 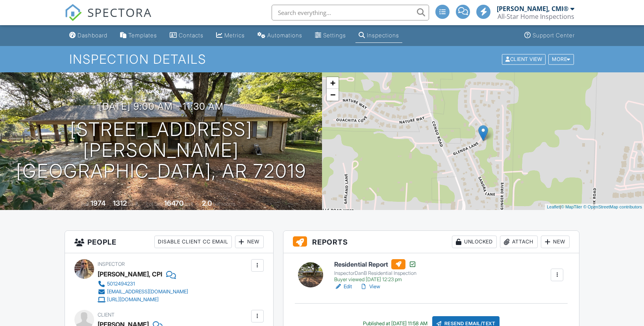 What do you see at coordinates (138, 36) in the screenshot?
I see `a: Templates` at bounding box center [138, 36].